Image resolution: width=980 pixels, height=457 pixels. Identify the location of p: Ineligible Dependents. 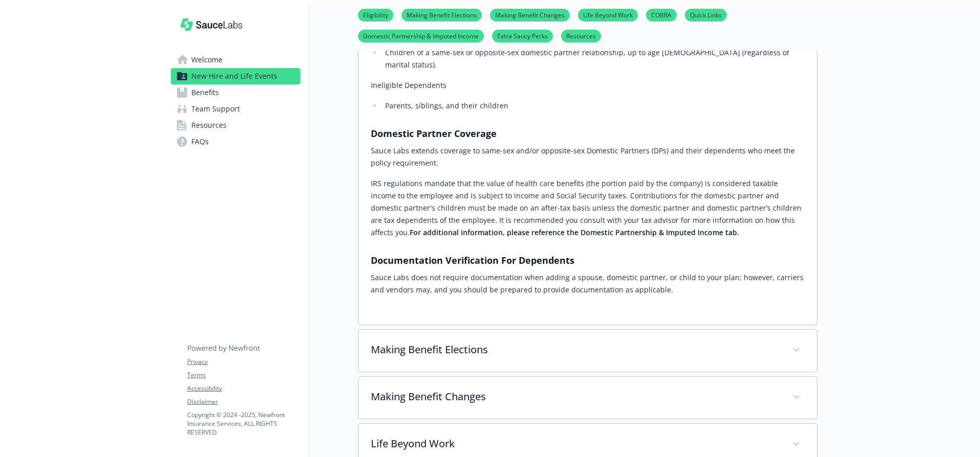
(588, 85).